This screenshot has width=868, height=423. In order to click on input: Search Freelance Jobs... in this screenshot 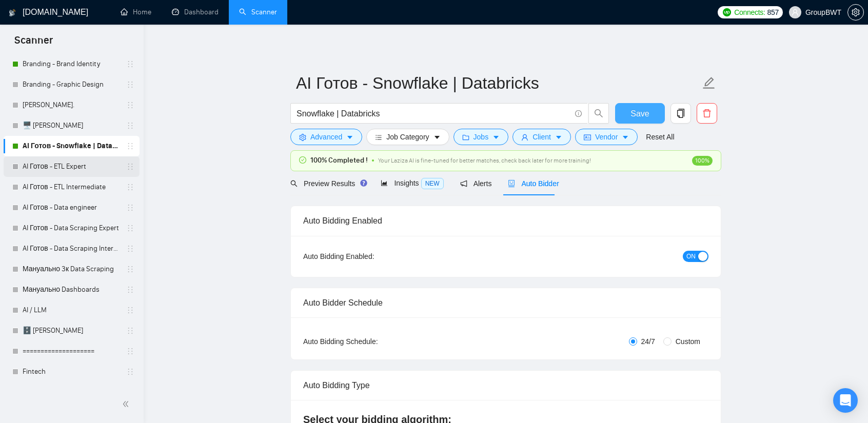, I will do `click(433, 113)`.